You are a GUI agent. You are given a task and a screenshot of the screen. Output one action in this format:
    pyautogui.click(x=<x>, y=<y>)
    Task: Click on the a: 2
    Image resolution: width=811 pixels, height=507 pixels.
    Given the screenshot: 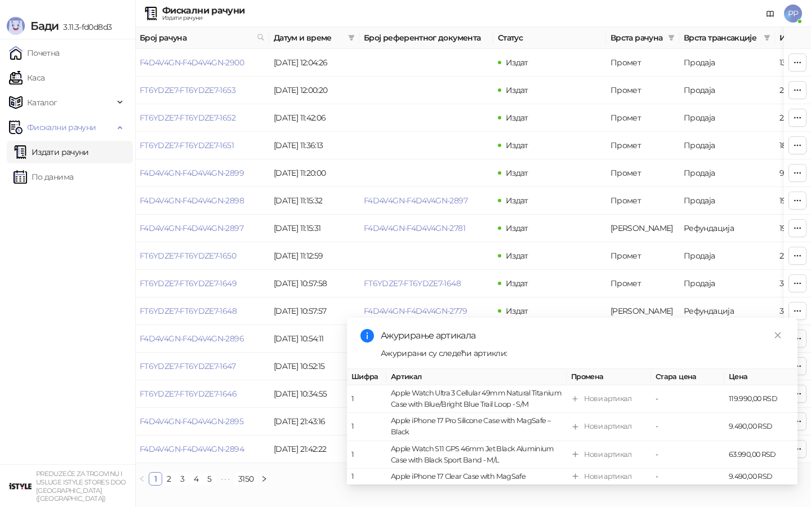 What is the action you would take?
    pyautogui.click(x=169, y=478)
    